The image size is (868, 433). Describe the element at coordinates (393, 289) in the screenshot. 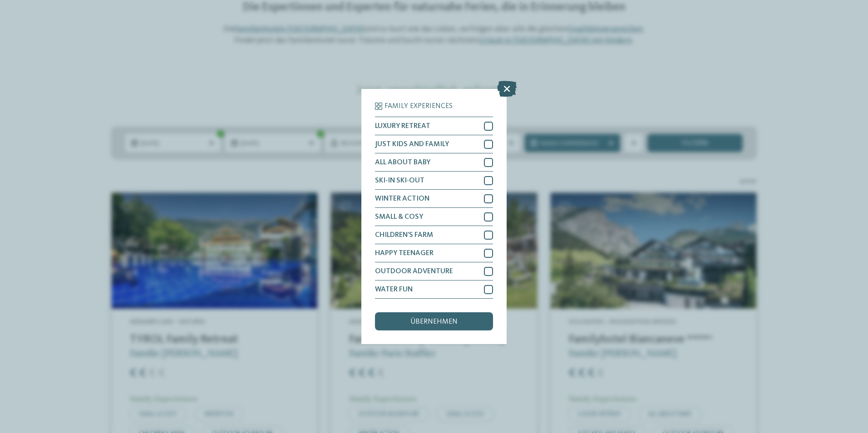

I see `span: WATER FUN` at that location.